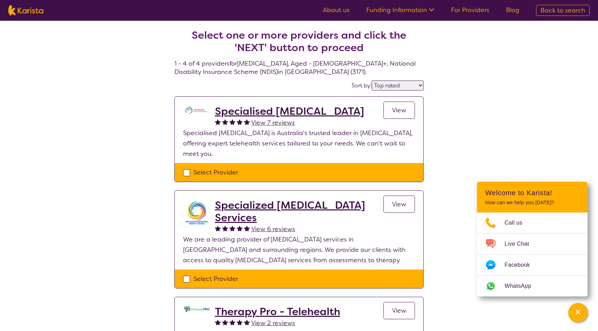 The height and width of the screenshot is (331, 598). What do you see at coordinates (197, 213) in the screenshot?
I see `img: vtv5ldhuy448mldqslni.jpg` at bounding box center [197, 213].